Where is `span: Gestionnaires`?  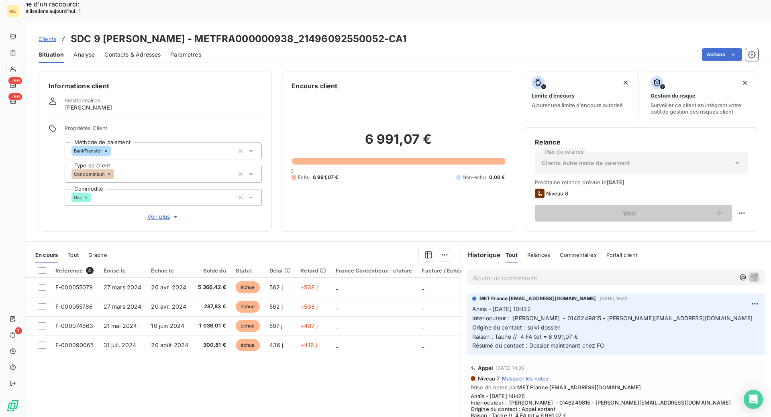 span: Gestionnaires is located at coordinates (83, 100).